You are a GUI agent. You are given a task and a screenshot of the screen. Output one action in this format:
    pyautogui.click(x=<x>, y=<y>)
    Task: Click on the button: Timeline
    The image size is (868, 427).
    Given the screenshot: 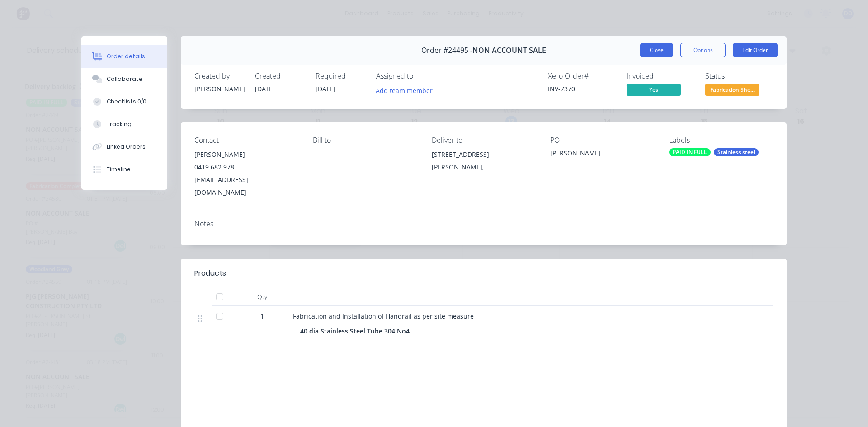 What is the action you would take?
    pyautogui.click(x=124, y=169)
    